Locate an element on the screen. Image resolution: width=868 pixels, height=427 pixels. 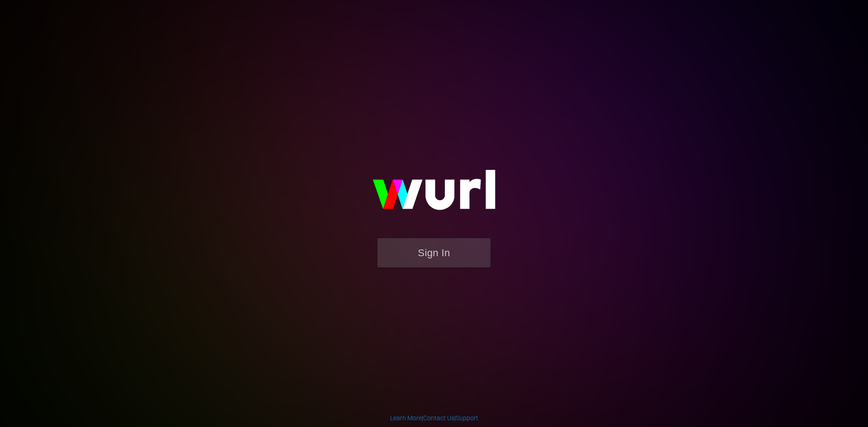
a: Learn More is located at coordinates (406, 418).